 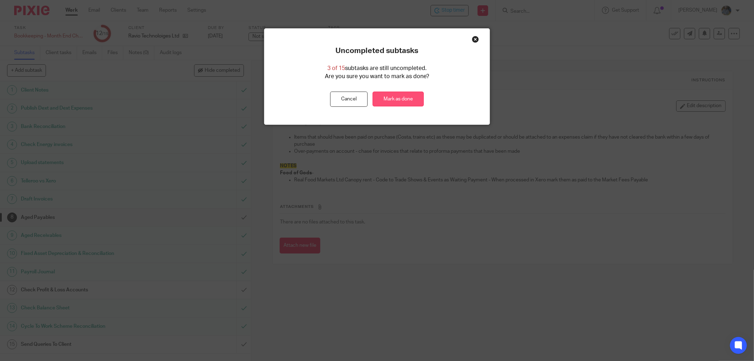 I want to click on p: subtasks are still uncompleted., so click(x=377, y=68).